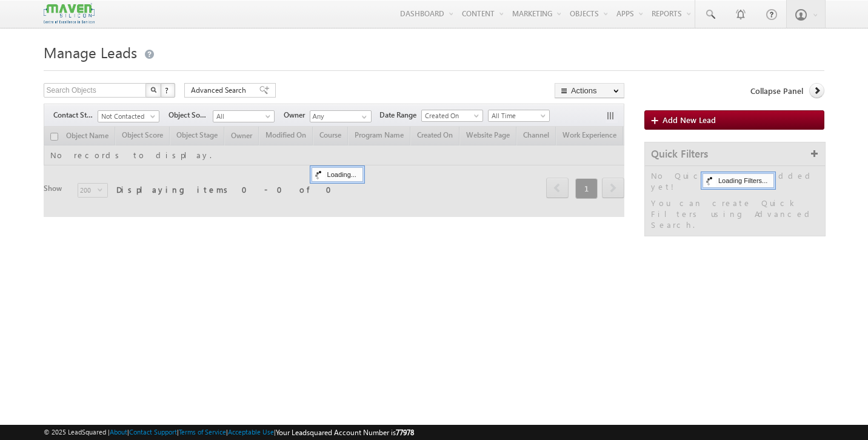 This screenshot has height=440, width=868. Describe the element at coordinates (400, 115) in the screenshot. I see `span: Date Range` at that location.